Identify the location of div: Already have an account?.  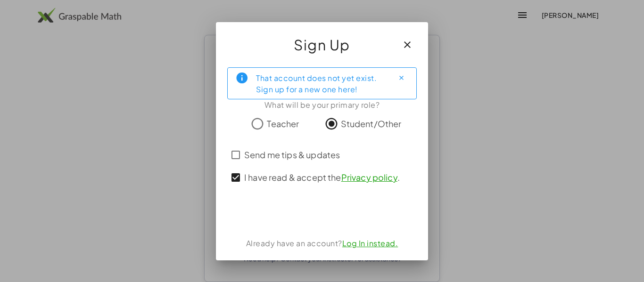
(322, 244).